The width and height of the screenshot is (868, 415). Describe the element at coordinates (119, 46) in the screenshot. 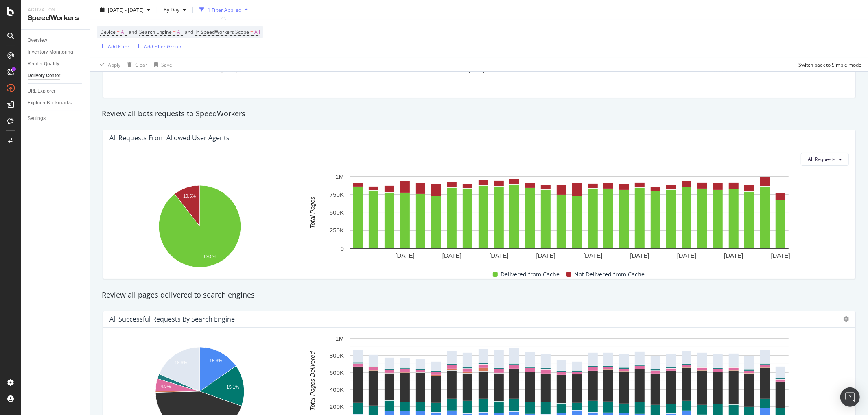

I see `div: Add Filter` at that location.